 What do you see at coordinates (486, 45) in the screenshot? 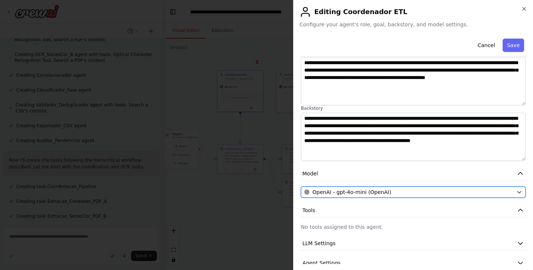
I see `button: Cancel` at bounding box center [486, 45].